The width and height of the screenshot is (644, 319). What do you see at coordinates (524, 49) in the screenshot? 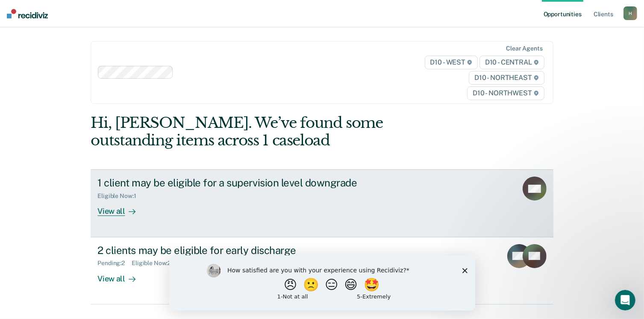
I see `div: Clear agents` at bounding box center [524, 49].